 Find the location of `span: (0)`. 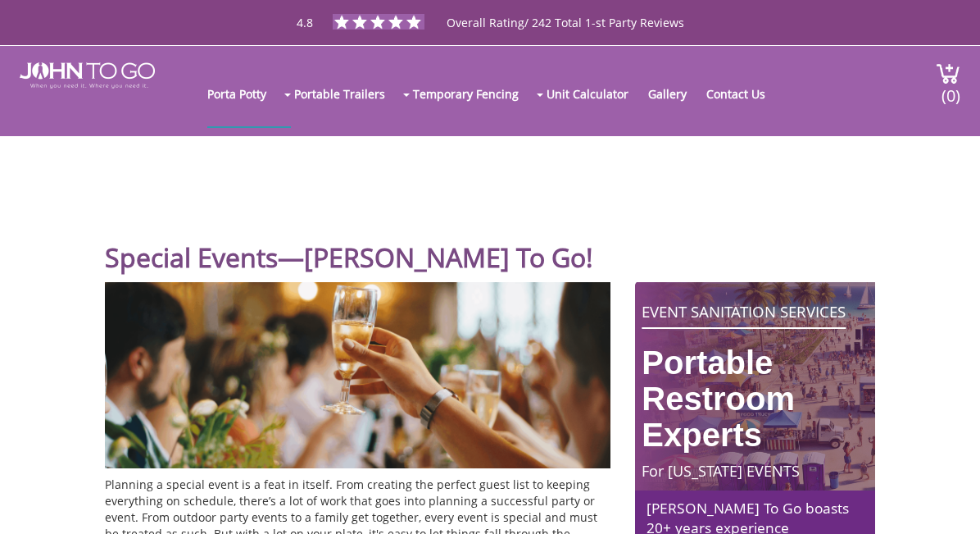

span: (0) is located at coordinates (951, 89).